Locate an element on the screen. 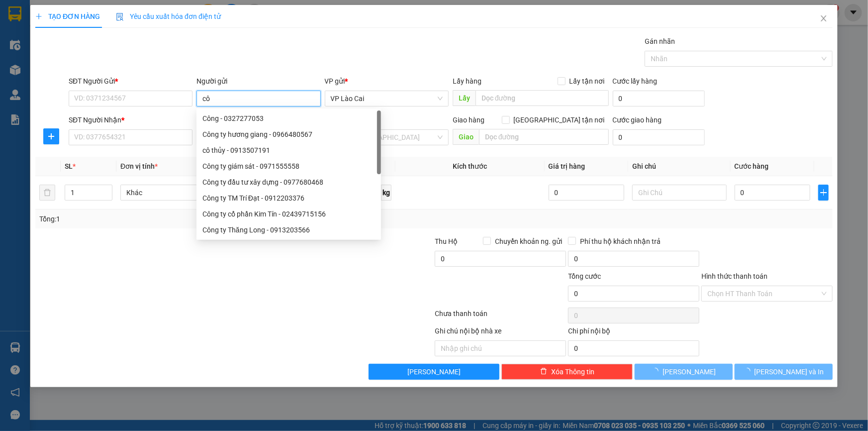 Image resolution: width=868 pixels, height=431 pixels. img: icon is located at coordinates (120, 17).